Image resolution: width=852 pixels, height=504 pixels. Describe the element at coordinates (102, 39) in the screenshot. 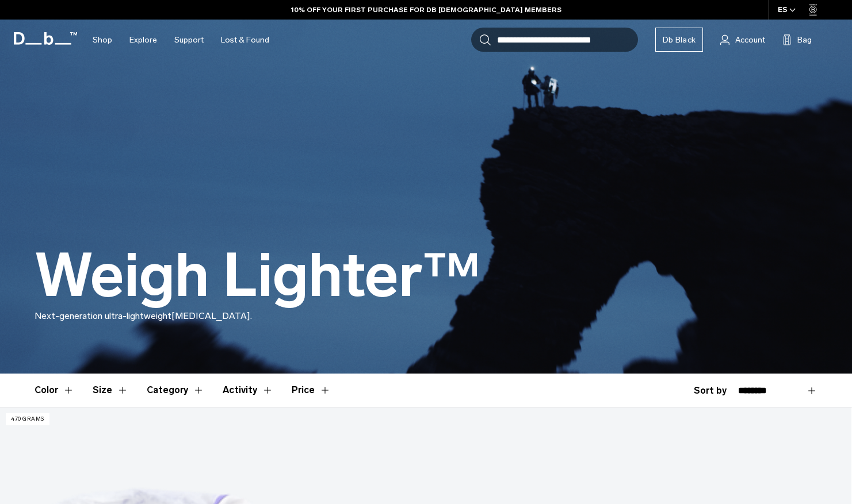

I see `a: Shop` at that location.